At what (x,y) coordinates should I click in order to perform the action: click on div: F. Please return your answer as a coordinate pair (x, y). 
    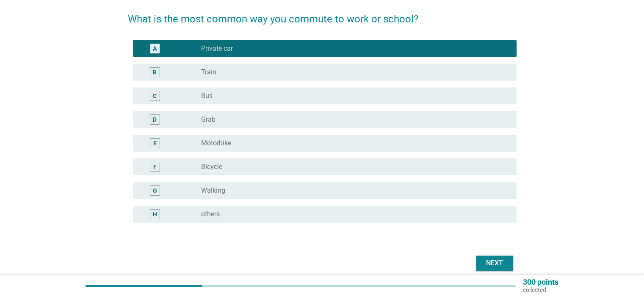
    Looking at the image, I should click on (155, 167).